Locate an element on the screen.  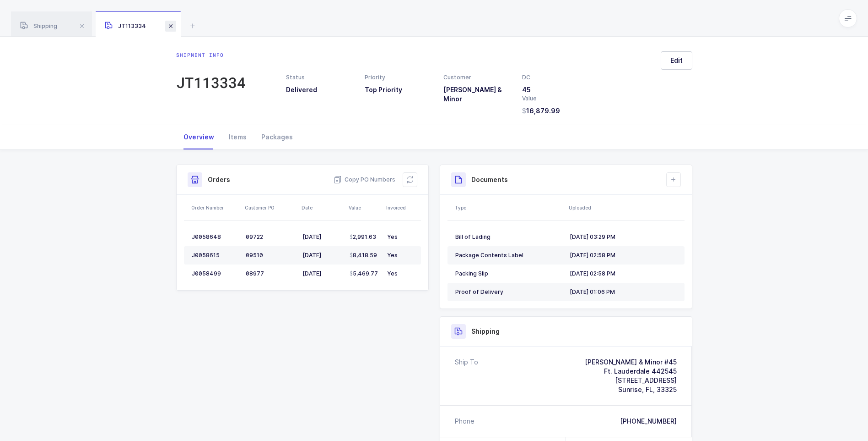
div: Packages is located at coordinates (277, 137).